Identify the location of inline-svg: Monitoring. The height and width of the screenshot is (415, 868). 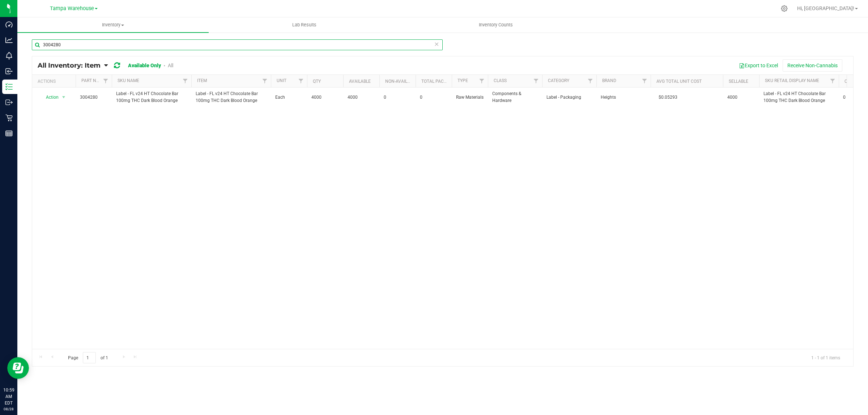
(9, 55).